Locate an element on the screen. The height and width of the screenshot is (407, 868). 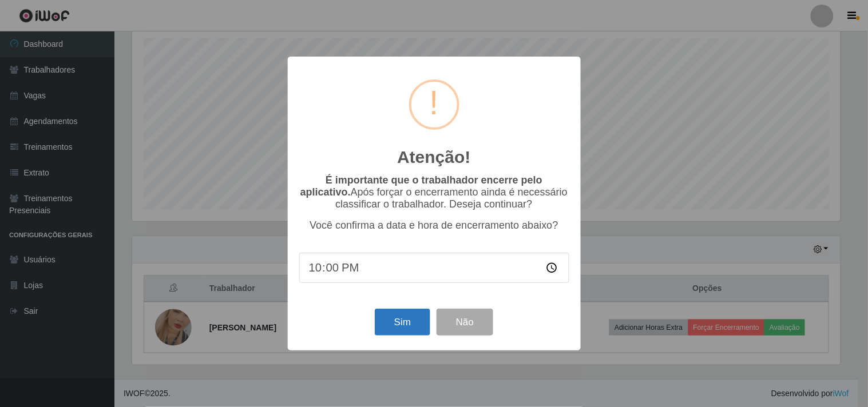
p: Você confirma a data e hora de encerramento abaixo? is located at coordinates (435, 225).